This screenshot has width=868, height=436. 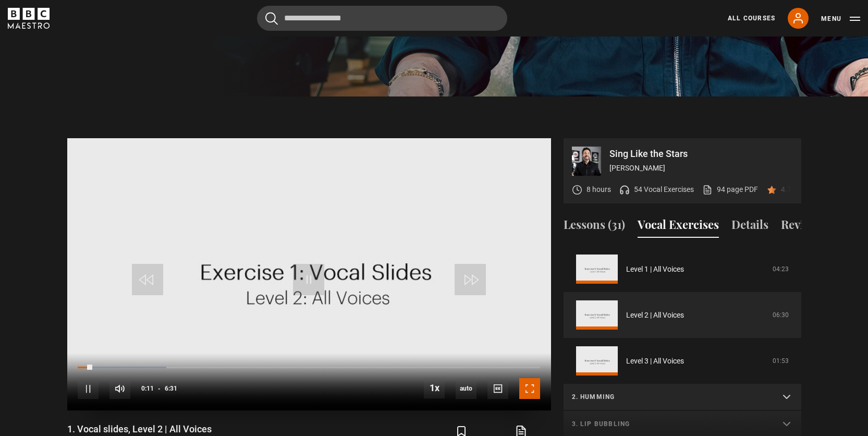 What do you see at coordinates (655, 269) in the screenshot?
I see `a: Level 1 | All Voices` at bounding box center [655, 269].